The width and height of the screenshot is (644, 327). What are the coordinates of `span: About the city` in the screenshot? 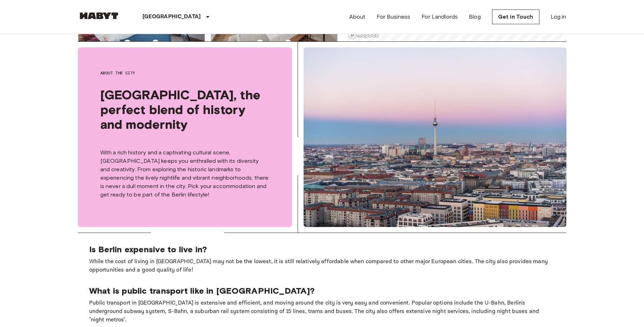 It's located at (185, 73).